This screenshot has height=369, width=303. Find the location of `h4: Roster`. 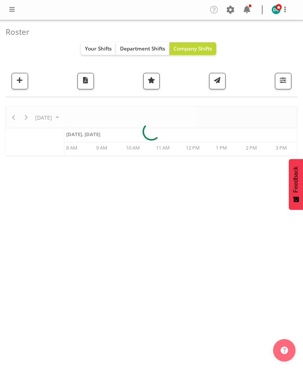

h4: Roster is located at coordinates (149, 32).